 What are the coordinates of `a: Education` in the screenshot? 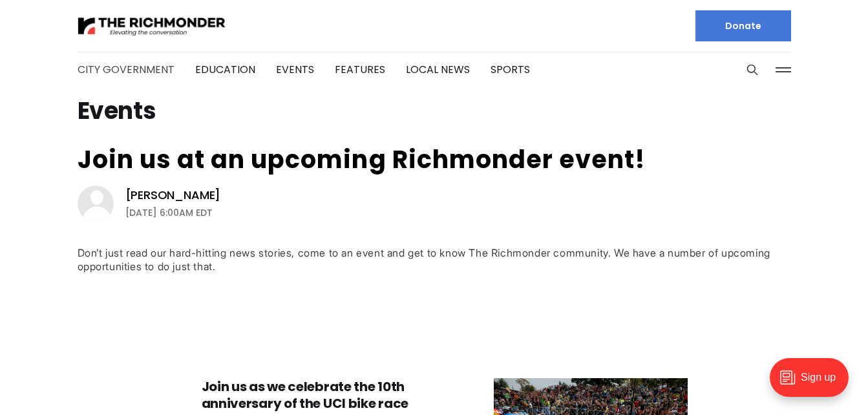 It's located at (225, 69).